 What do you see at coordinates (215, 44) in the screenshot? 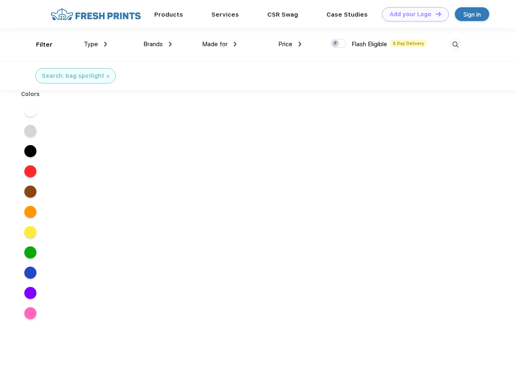
I see `span: Made for` at bounding box center [215, 44].